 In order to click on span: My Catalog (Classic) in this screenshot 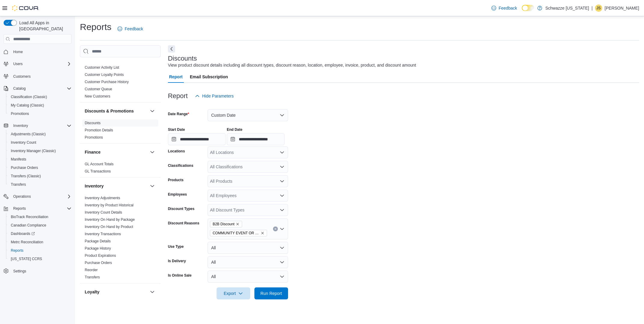, I will do `click(28, 105)`.